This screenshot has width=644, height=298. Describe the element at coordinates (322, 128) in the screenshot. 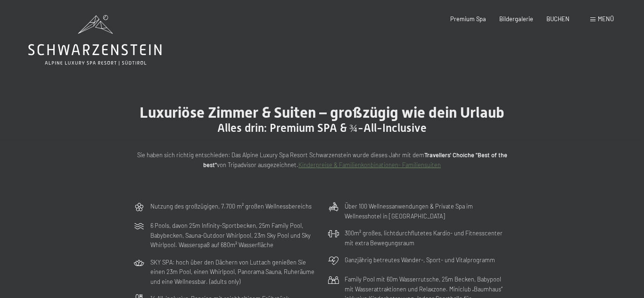

I see `span: Alles drin: Premium SPA & ¾-All-Inclusive` at that location.